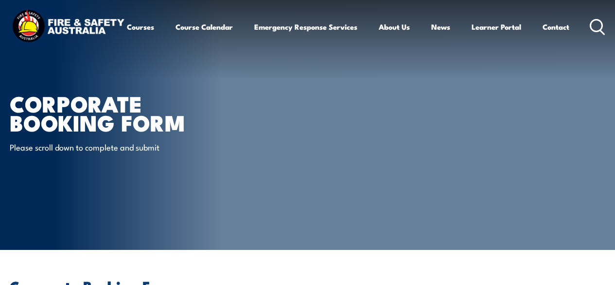 The image size is (615, 285). Describe the element at coordinates (141, 27) in the screenshot. I see `a: Courses` at that location.